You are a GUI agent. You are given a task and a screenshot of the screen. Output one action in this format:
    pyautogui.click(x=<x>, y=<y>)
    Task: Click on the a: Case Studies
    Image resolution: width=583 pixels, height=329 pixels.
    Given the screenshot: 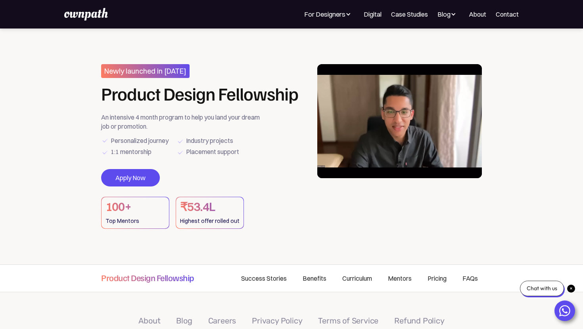 What is the action you would take?
    pyautogui.click(x=409, y=14)
    